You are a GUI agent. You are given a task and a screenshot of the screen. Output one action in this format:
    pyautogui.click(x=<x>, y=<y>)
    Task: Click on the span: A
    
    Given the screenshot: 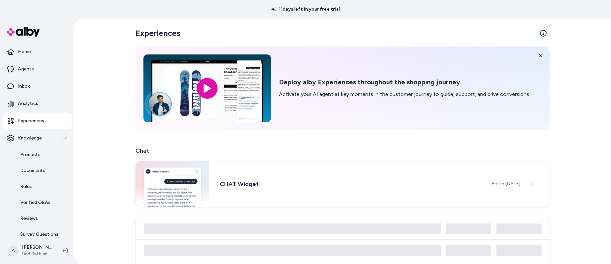 What is the action you would take?
    pyautogui.click(x=13, y=251)
    